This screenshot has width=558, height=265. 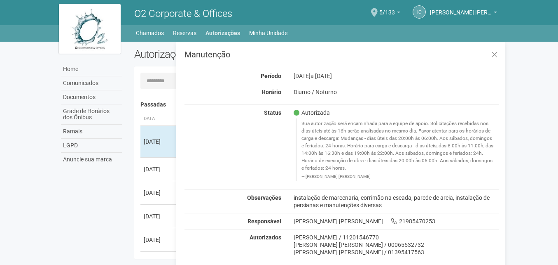 What do you see at coordinates (268, 33) in the screenshot?
I see `a: Minha Unidade` at bounding box center [268, 33].